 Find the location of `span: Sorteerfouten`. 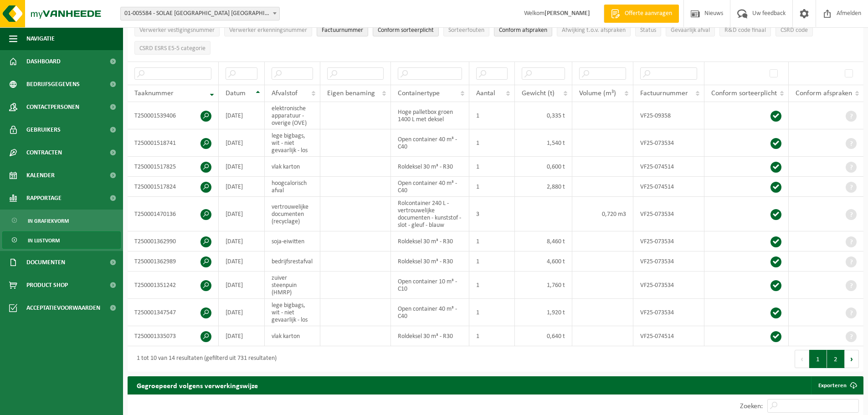

span: Sorteerfouten is located at coordinates (466, 30).